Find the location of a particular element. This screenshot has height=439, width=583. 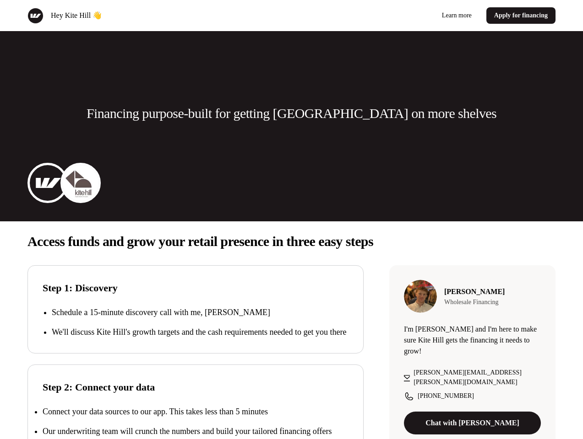

p: We'll discuss Kite Hill's growth targets and the cash requirements needed to get you there is located at coordinates (200, 332).